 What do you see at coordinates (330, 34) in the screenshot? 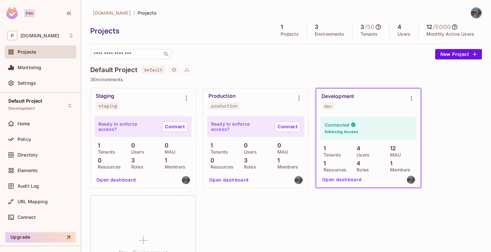
I see `p: Environments` at bounding box center [330, 34].